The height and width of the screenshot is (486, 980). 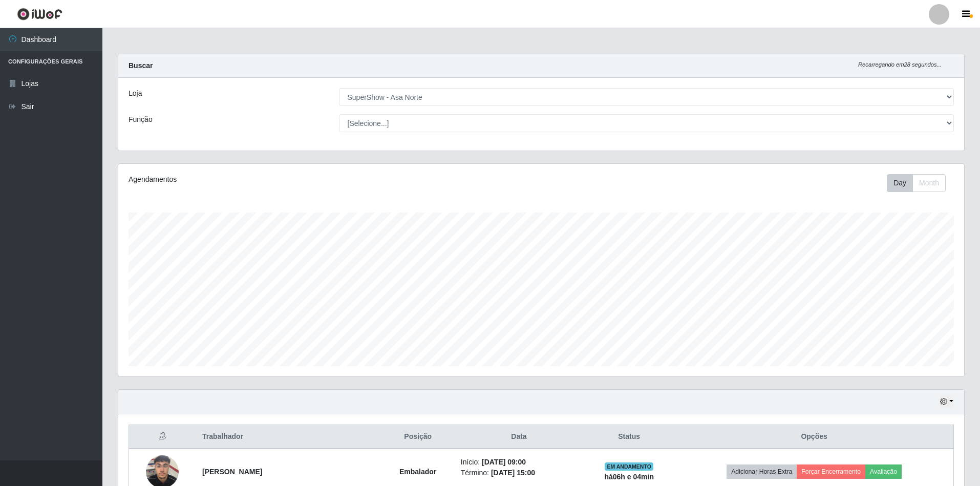 I want to click on li: Término:, so click(x=518, y=473).